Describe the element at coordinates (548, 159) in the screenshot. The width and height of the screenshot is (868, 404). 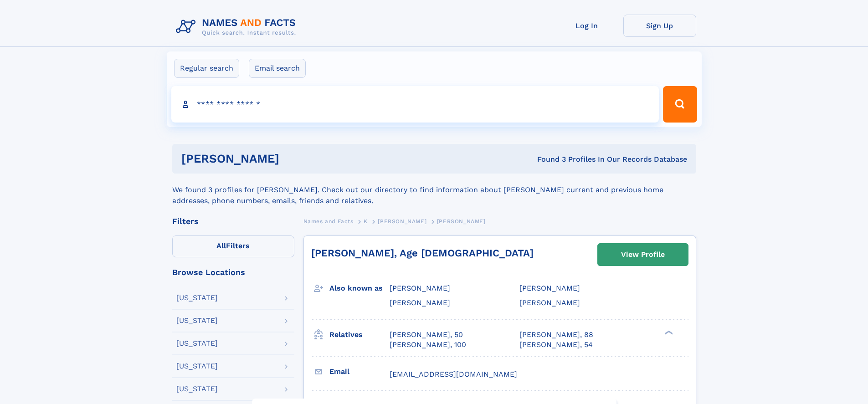
I see `div: Found 3 Profiles In Our Records Database` at that location.